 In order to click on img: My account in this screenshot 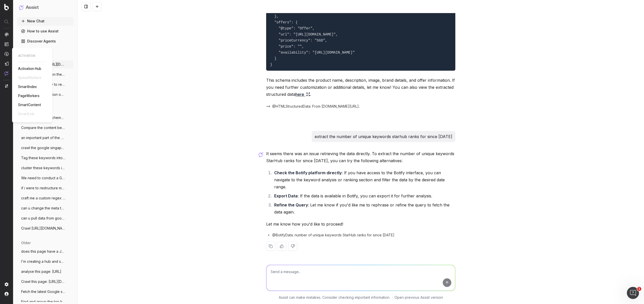, I will do `click(6, 294)`.